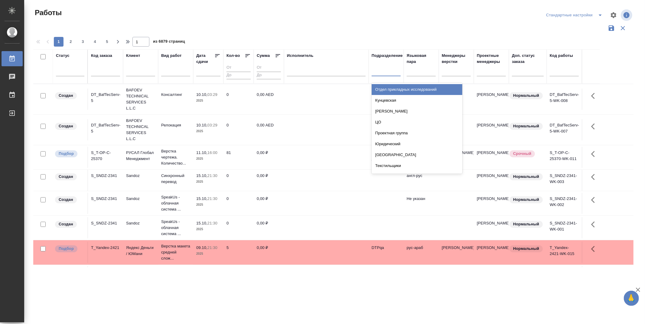  What do you see at coordinates (522, 154) in the screenshot?
I see `p: Срочный` at bounding box center [522, 154].